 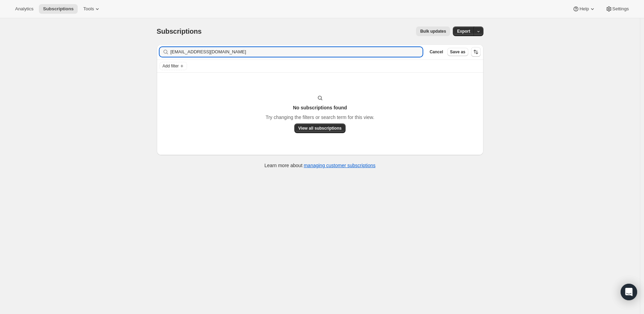 I want to click on button: Export, so click(x=463, y=31).